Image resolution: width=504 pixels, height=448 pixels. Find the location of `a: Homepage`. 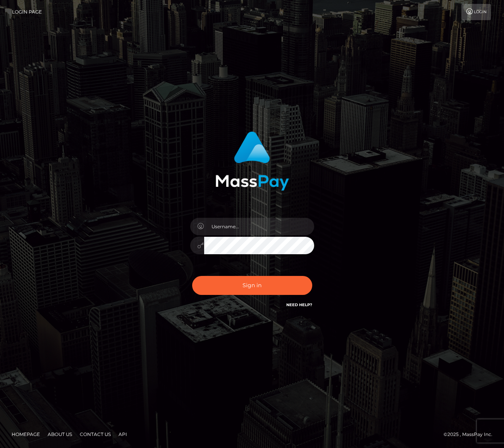

a: Homepage is located at coordinates (25, 434).